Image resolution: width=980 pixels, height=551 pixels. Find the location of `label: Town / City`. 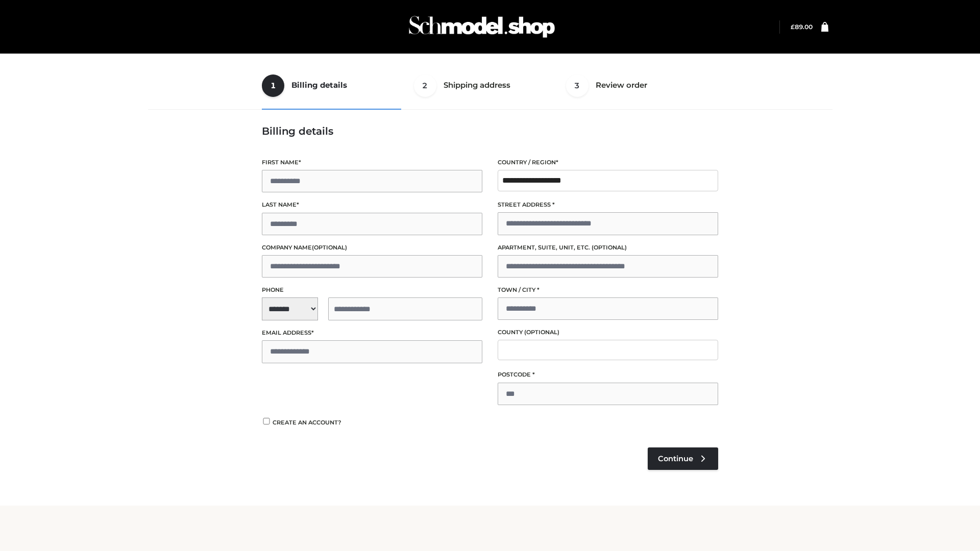

label: Town / City is located at coordinates (608, 290).